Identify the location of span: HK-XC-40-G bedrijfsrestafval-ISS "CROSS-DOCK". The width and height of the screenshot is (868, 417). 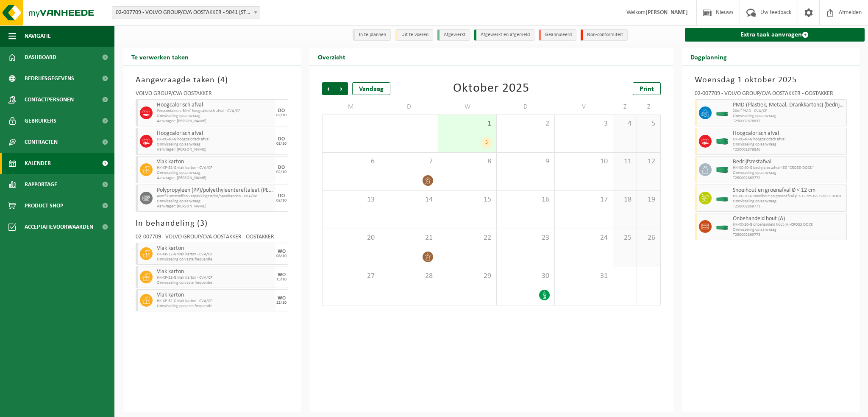
(789, 168).